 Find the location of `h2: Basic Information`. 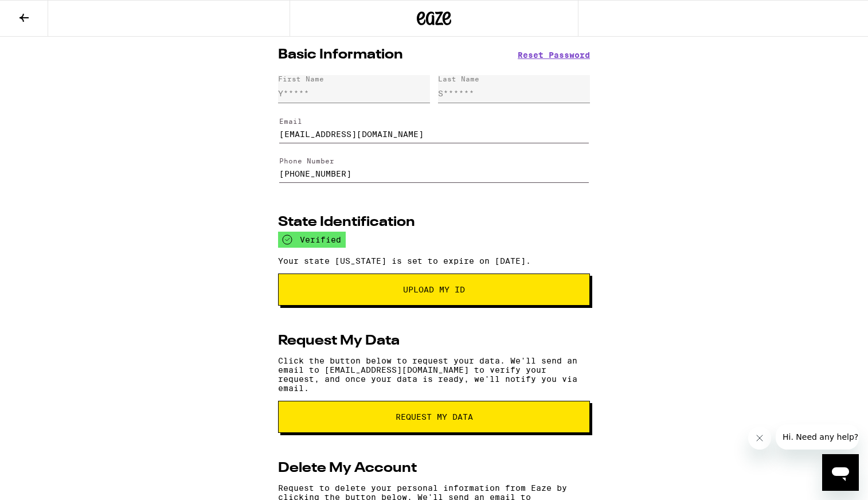

h2: Basic Information is located at coordinates (341, 55).